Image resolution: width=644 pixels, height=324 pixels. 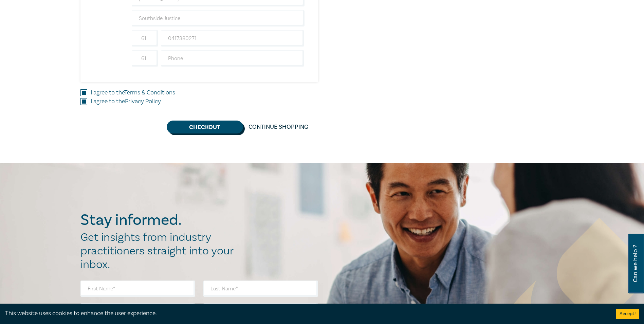 I want to click on a: Continue Shopping, so click(x=278, y=127).